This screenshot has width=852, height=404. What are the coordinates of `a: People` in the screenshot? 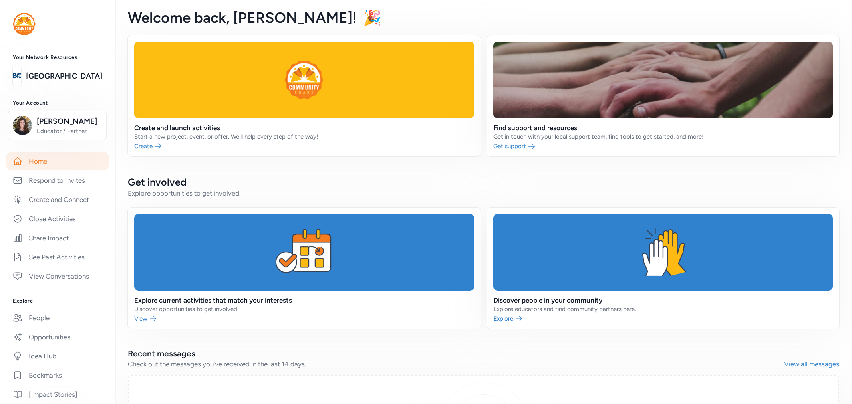 It's located at (58, 318).